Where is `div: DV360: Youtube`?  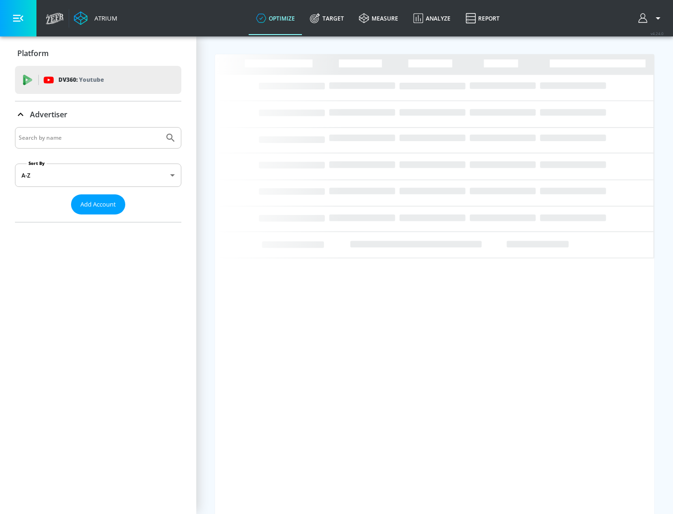
div: DV360: Youtube is located at coordinates (98, 80).